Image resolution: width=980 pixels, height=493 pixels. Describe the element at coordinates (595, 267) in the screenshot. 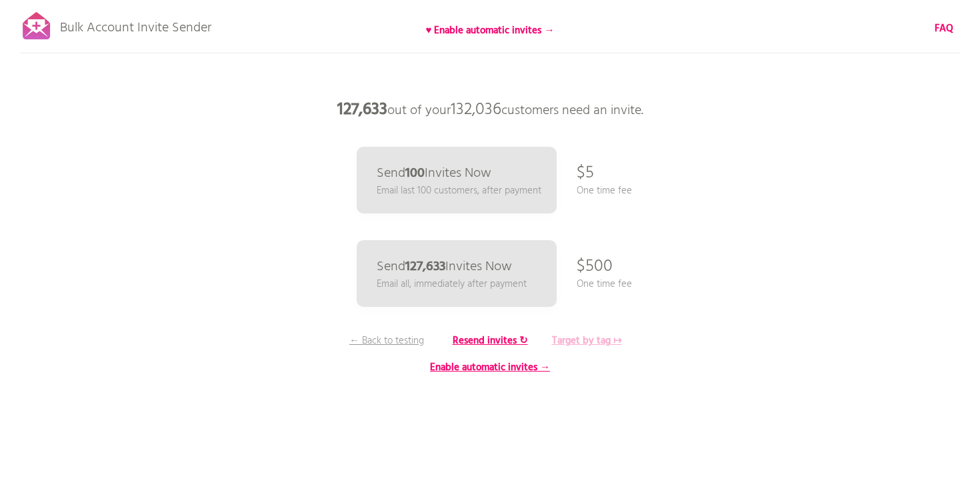

I see `p: $500` at that location.